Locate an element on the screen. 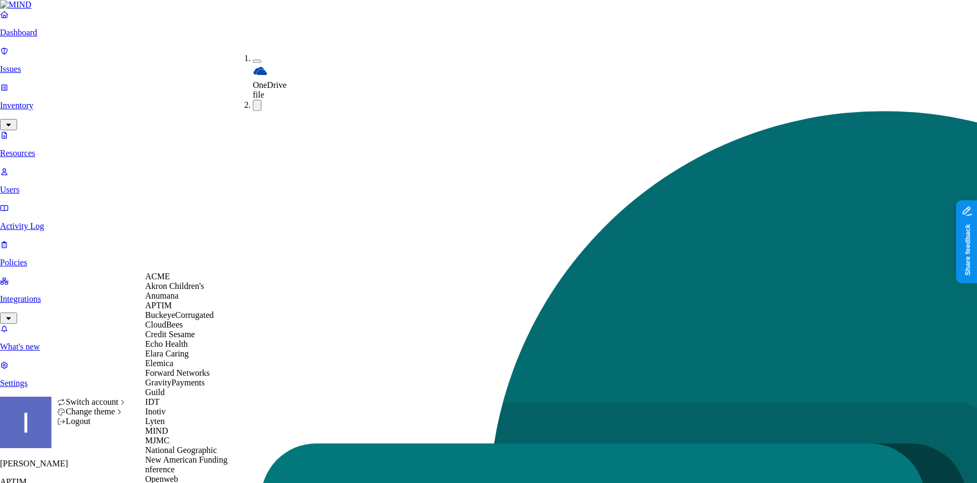  span: Change theme is located at coordinates (91, 411).